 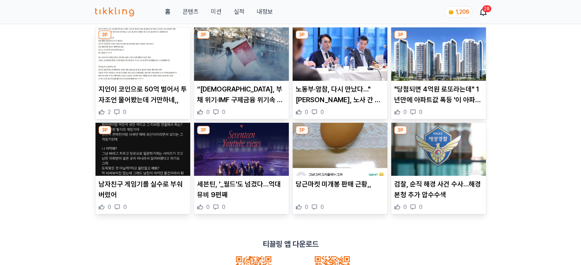 What do you see at coordinates (115, 12) in the screenshot?
I see `img: 티끌링` at bounding box center [115, 12].